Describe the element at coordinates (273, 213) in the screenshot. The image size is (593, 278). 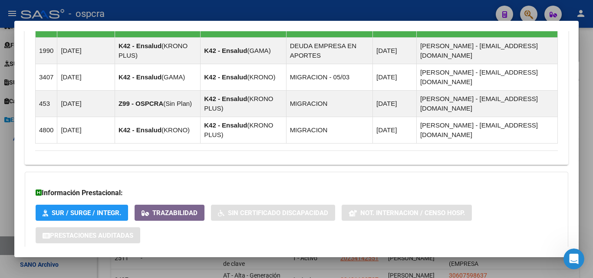
I see `button: Sin Certificado Discapacidad` at that location.